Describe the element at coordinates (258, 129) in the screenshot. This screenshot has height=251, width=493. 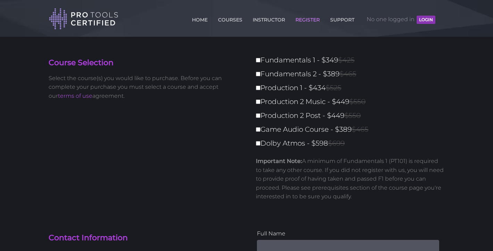
I see `input: Game Audio Course - $389$465` at that location.